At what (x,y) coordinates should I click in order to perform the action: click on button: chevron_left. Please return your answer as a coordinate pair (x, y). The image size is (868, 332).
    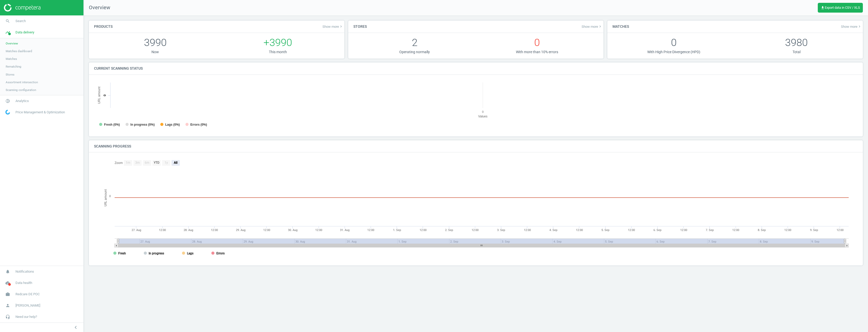
    Looking at the image, I should click on (75, 328).